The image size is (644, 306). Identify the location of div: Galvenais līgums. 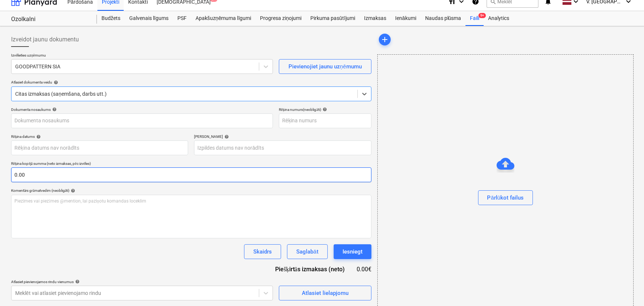
(149, 18).